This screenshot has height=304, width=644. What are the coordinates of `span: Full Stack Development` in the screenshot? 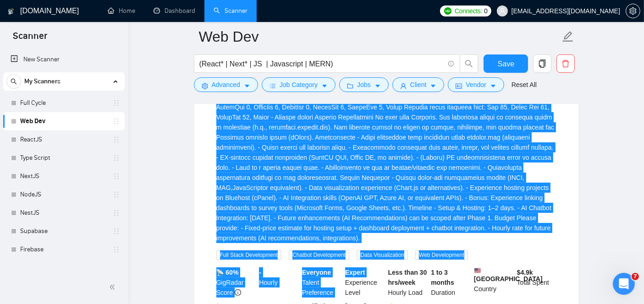 It's located at (249, 255).